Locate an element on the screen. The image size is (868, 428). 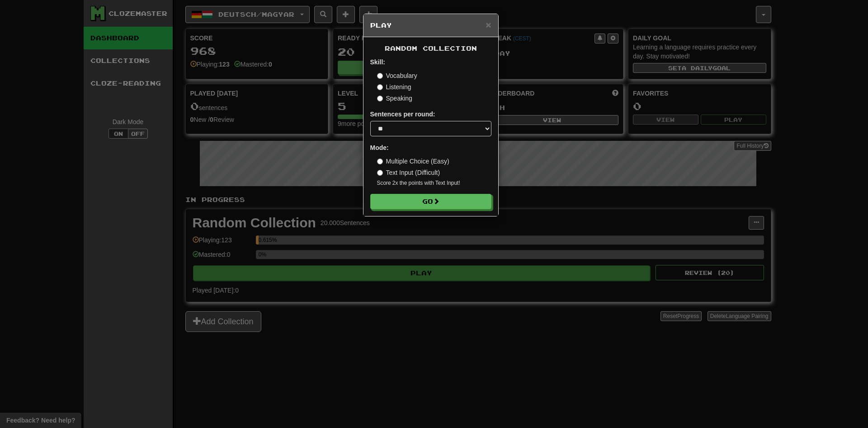
small: Score 2x the points with Text Input ! is located at coordinates (434, 183).